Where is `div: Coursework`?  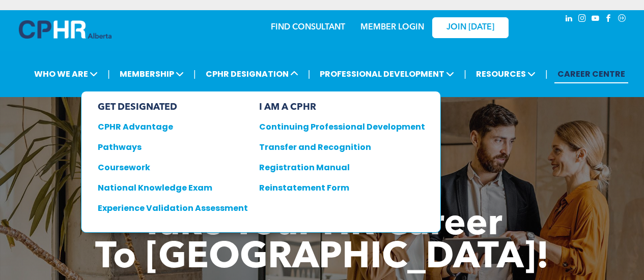
div: Coursework is located at coordinates (165, 167).